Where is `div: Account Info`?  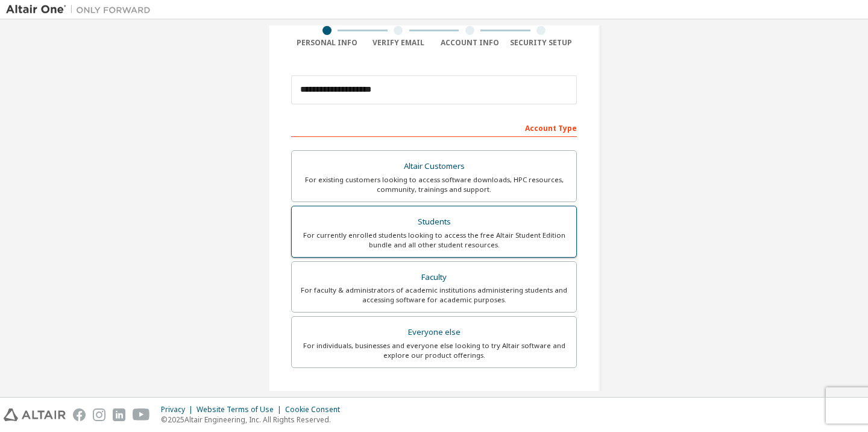 div: Account Info is located at coordinates (470, 43).